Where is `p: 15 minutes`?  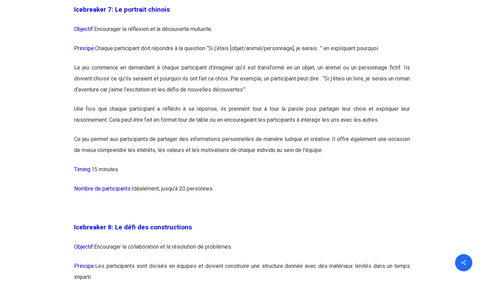
p: 15 minutes is located at coordinates (242, 174).